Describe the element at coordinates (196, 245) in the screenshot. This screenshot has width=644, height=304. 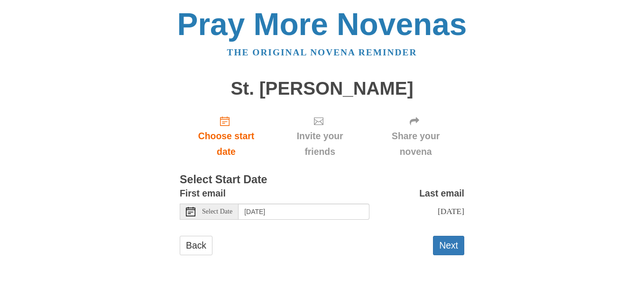
I see `a: Back` at that location.